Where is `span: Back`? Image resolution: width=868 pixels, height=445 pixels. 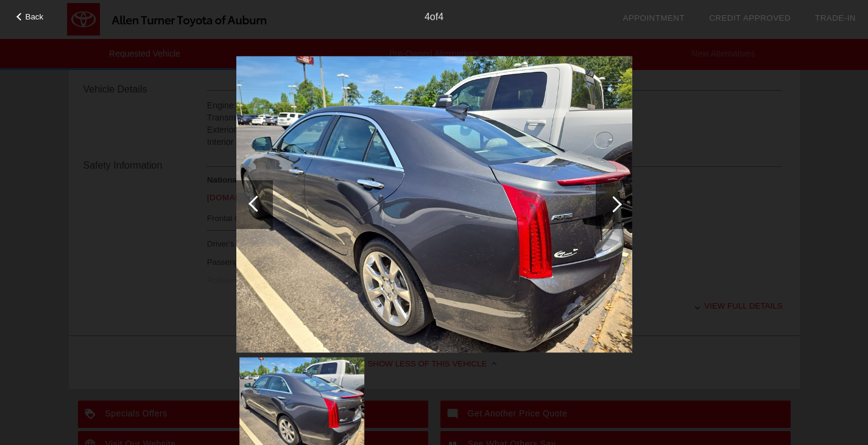 span: Back is located at coordinates (35, 16).